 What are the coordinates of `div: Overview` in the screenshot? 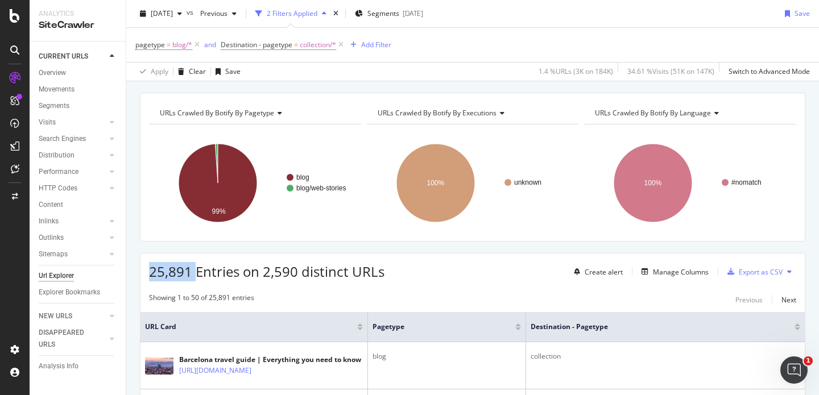 It's located at (52, 73).